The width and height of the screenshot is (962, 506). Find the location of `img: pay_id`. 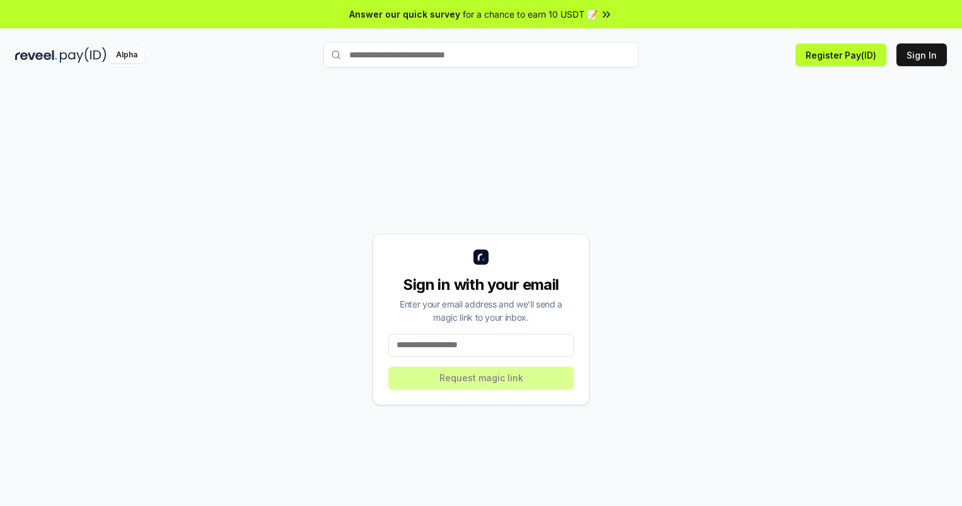

img: pay_id is located at coordinates (83, 55).